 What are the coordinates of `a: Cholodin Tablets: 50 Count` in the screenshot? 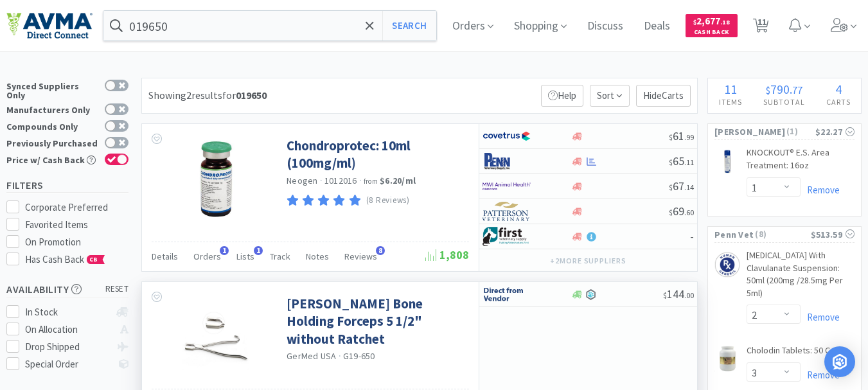 It's located at (797, 354).